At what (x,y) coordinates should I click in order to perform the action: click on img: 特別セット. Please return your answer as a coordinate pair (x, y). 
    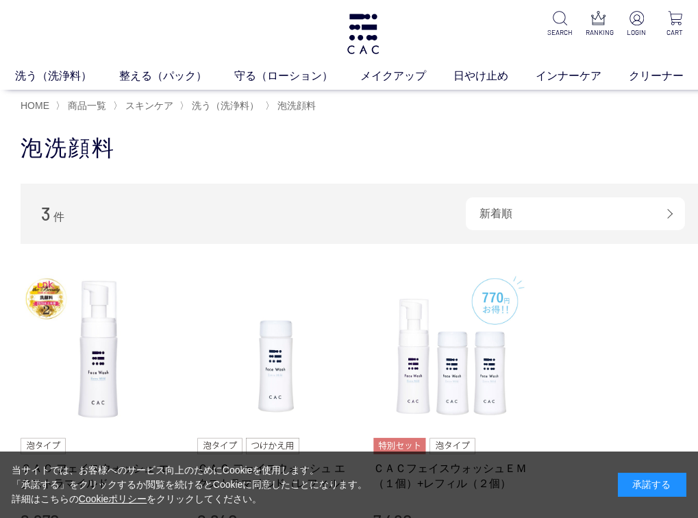
    Looking at the image, I should click on (400, 446).